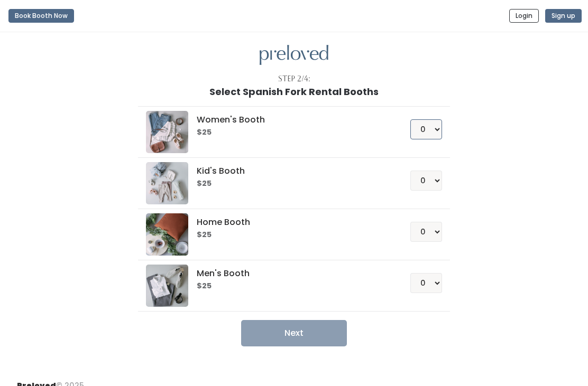 The image size is (588, 386). What do you see at coordinates (294, 92) in the screenshot?
I see `h1: Select Spanish Fork Rental Booths` at bounding box center [294, 92].